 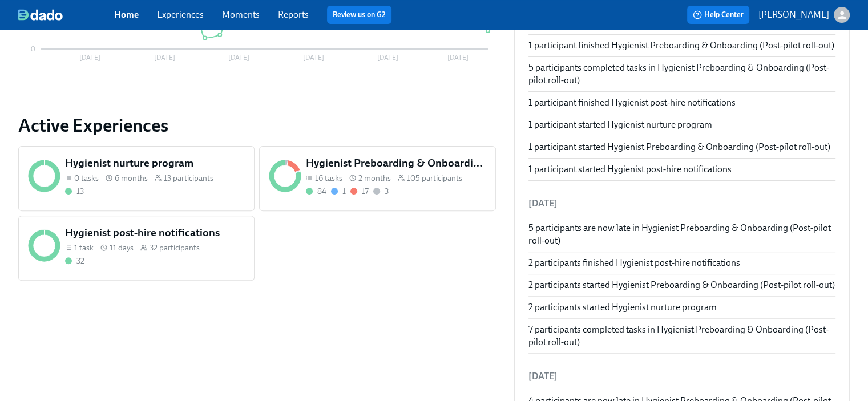 I want to click on h5: Hygienist nurture program, so click(x=155, y=163).